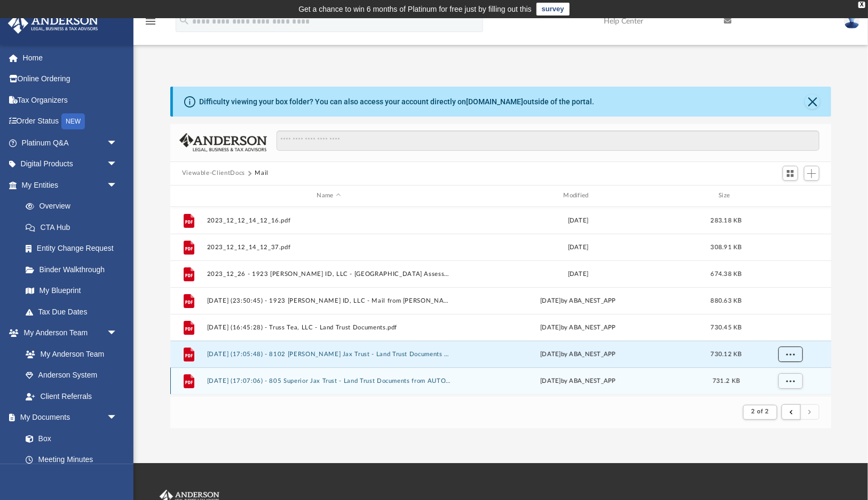 The height and width of the screenshot is (500, 868). Describe the element at coordinates (726, 246) in the screenshot. I see `span: 308.91 KB` at that location.